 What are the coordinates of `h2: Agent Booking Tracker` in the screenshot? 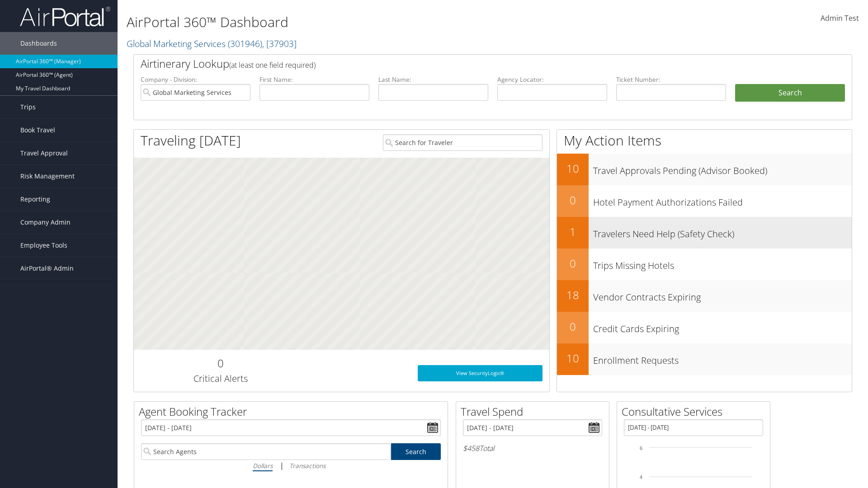 It's located at (293, 412).